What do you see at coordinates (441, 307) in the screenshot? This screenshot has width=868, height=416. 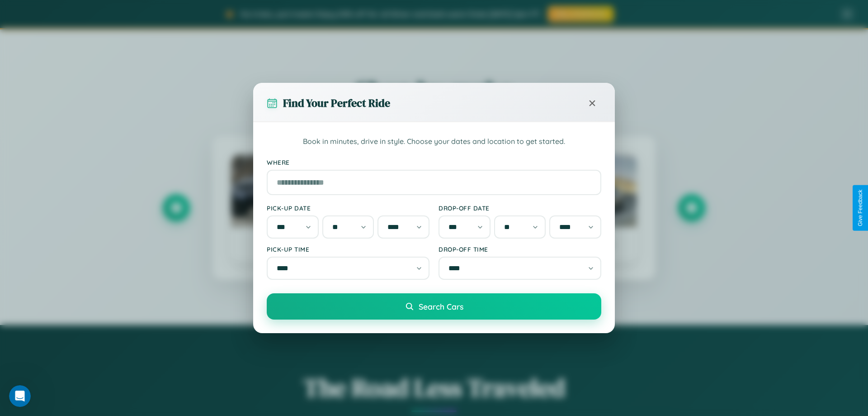 I see `span: Search Cars` at bounding box center [441, 307].